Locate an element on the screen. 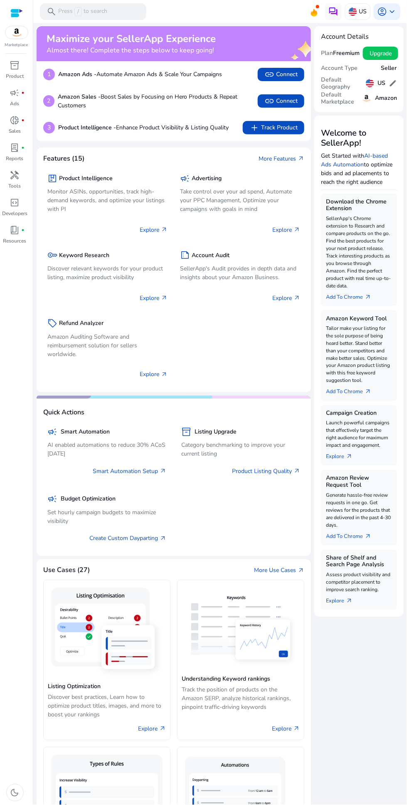 The width and height of the screenshot is (407, 805). b: Product Intelligence - is located at coordinates (87, 127).